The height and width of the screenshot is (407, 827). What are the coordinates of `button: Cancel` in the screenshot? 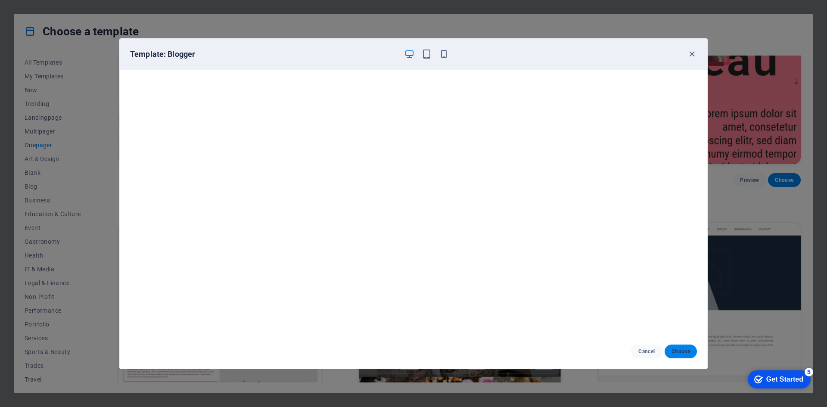 It's located at (646, 351).